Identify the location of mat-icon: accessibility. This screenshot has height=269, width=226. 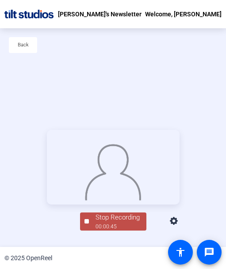
(180, 252).